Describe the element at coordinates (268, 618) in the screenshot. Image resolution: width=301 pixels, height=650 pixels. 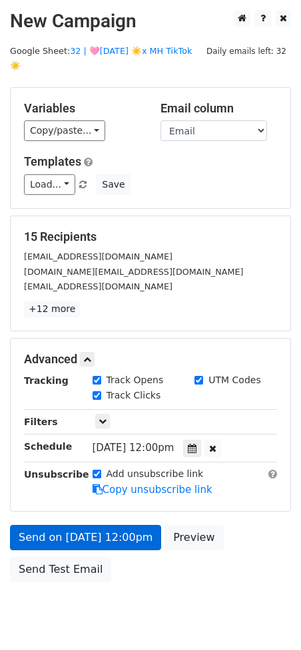
I see `div: Chat Widget` at that location.